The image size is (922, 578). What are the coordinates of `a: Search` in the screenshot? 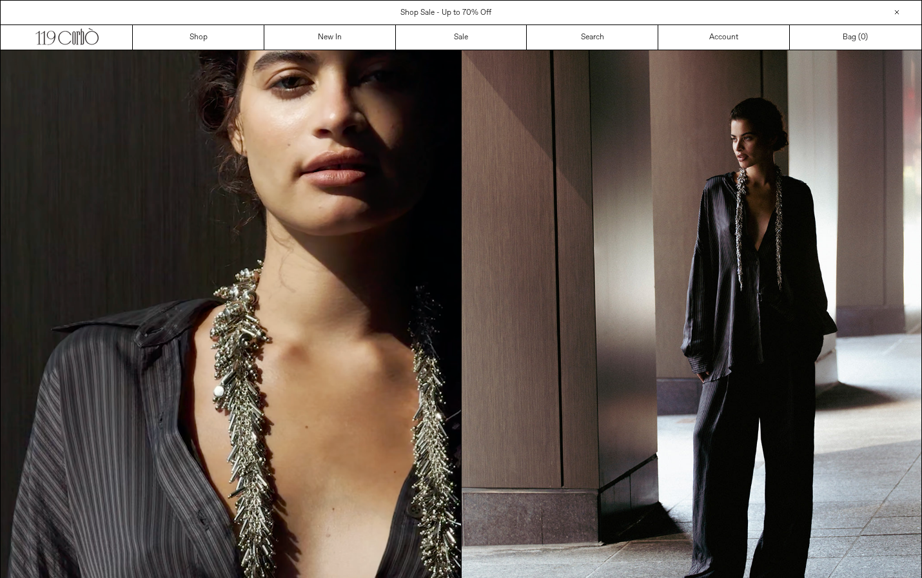 It's located at (593, 37).